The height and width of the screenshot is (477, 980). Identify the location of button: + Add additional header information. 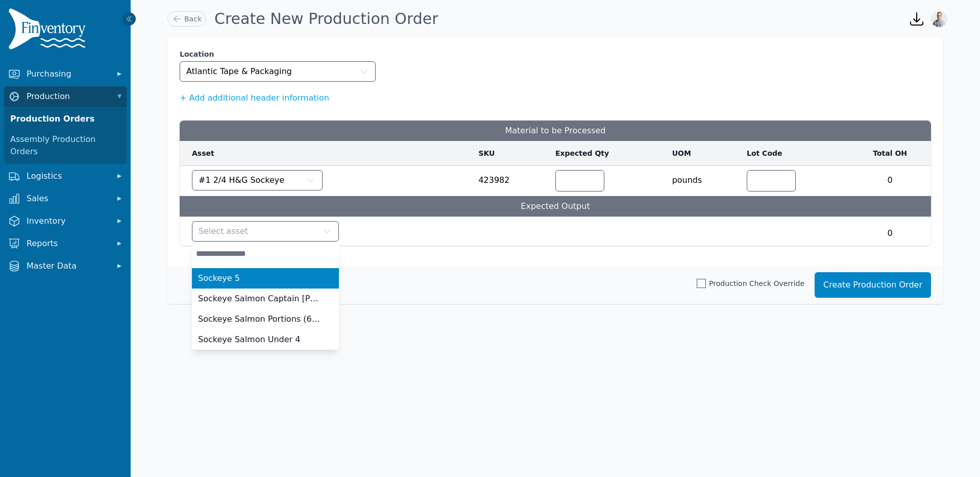
(254, 98).